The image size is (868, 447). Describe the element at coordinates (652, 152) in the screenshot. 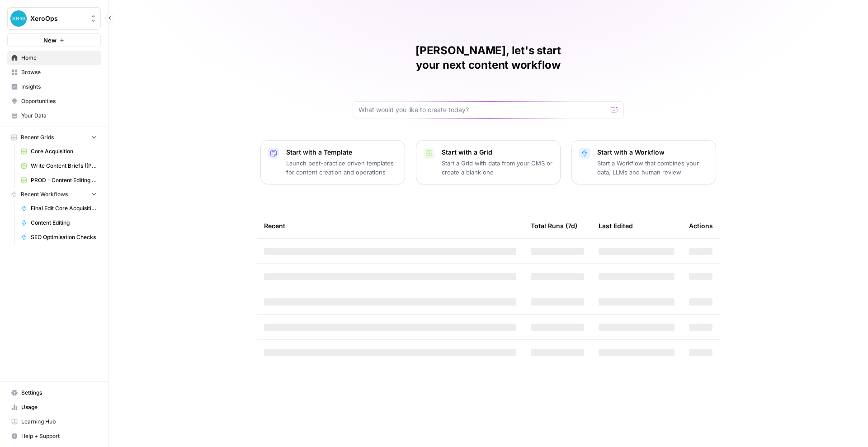

I see `p: Start with a Workflow` at that location.